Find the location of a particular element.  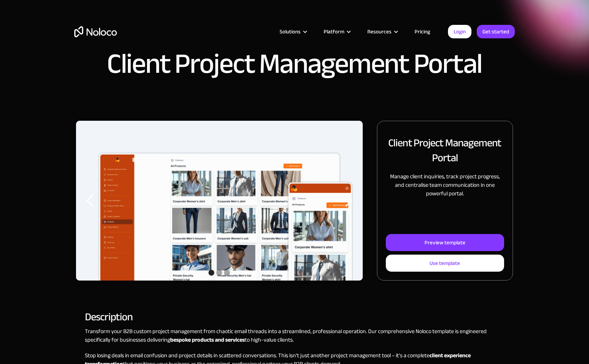

div: Use template is located at coordinates (445, 264).